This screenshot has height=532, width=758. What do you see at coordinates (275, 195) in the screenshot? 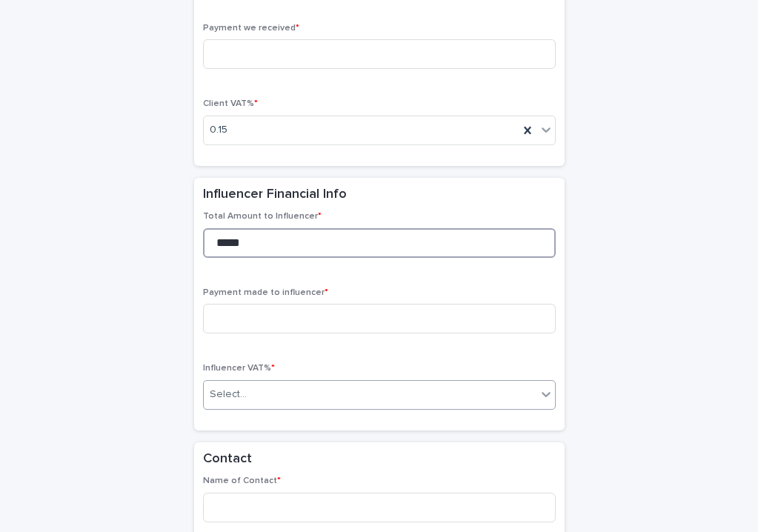
I see `h2: Influencer Financial Info` at bounding box center [275, 195].